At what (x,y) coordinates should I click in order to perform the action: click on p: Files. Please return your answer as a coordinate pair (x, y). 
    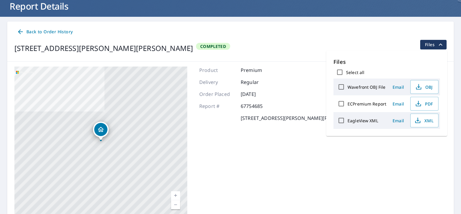
    Looking at the image, I should click on (387, 62).